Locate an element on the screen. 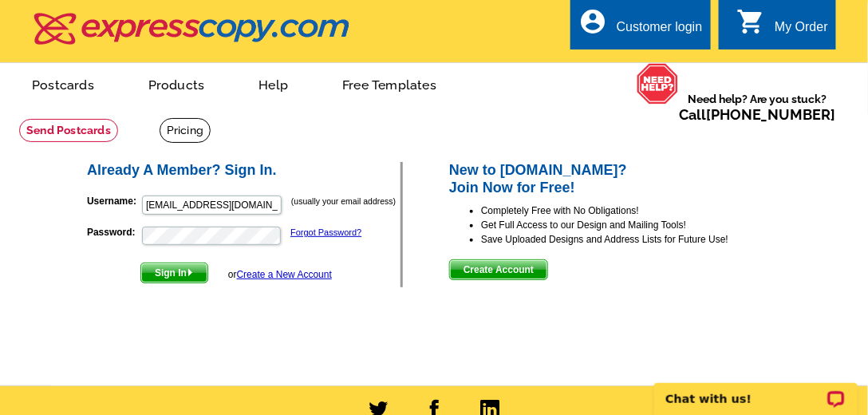 The height and width of the screenshot is (415, 868). a: Create a New Account is located at coordinates (284, 274).